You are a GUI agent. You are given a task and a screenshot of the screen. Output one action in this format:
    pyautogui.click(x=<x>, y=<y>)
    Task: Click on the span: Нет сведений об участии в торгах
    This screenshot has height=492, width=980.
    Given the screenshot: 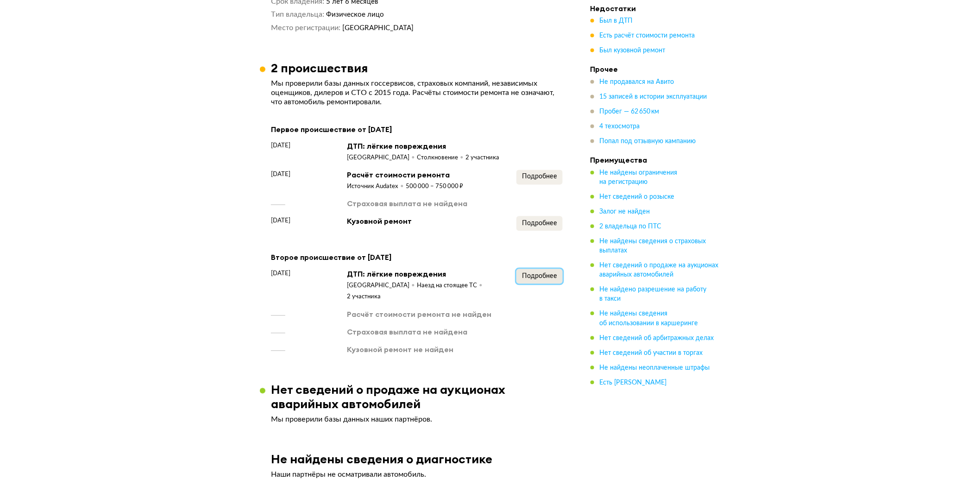 What is the action you would take?
    pyautogui.click(x=651, y=353)
    